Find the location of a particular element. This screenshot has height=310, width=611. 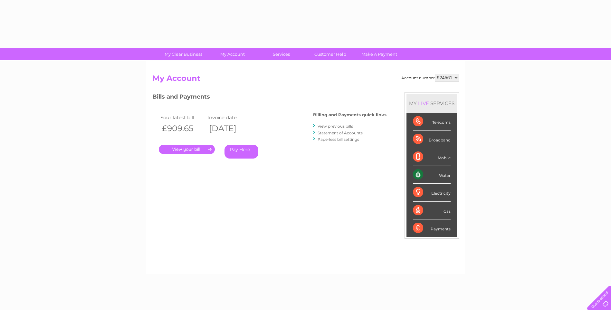

a: Paperless bill settings is located at coordinates (338, 139).